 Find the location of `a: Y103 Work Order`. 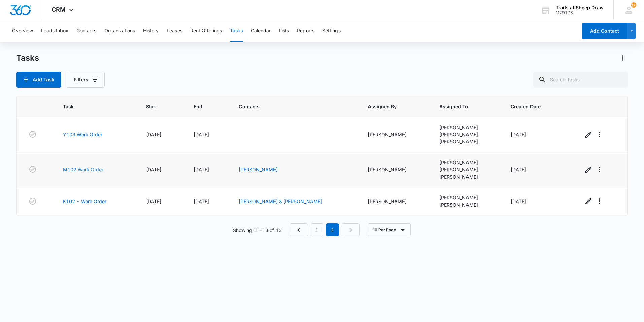

a: Y103 Work Order is located at coordinates (82, 134).